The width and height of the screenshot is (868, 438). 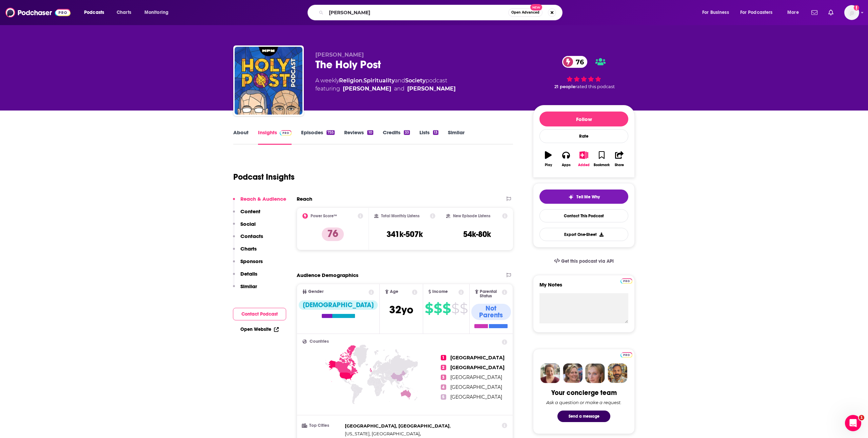 I want to click on div: Added, so click(x=584, y=166).